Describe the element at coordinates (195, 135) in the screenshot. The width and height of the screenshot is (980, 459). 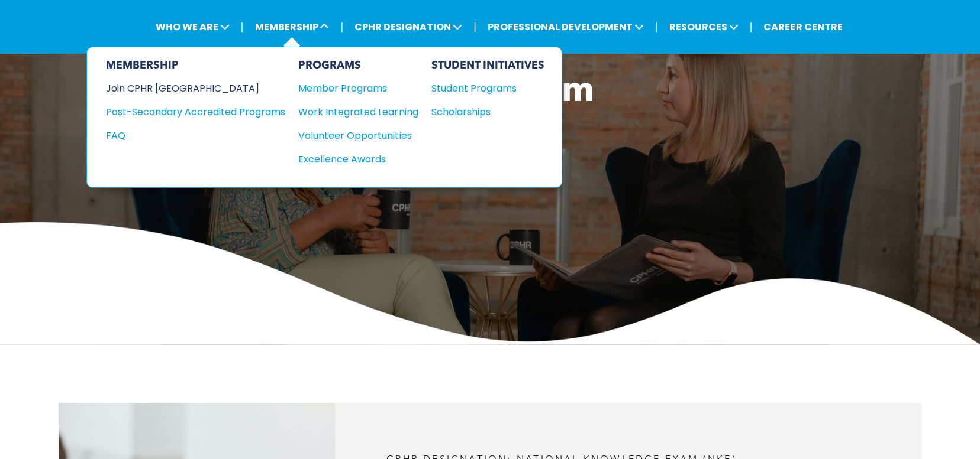
I see `a: FAQ` at that location.